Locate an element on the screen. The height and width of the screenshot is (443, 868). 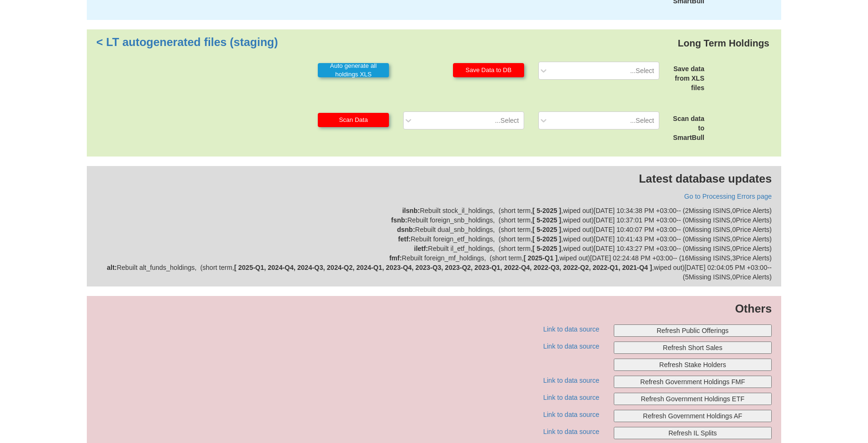
button: Scan Data is located at coordinates (353, 120).